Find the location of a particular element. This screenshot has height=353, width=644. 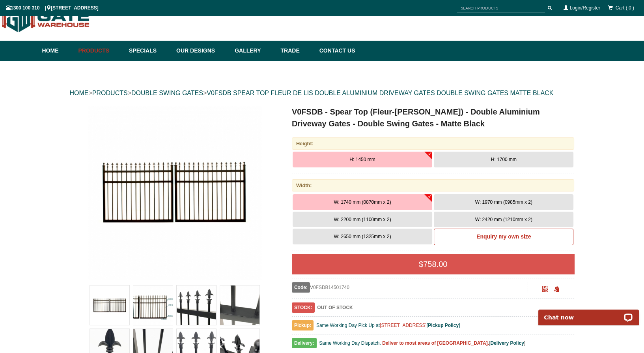

span: Delivery: is located at coordinates (304, 343).